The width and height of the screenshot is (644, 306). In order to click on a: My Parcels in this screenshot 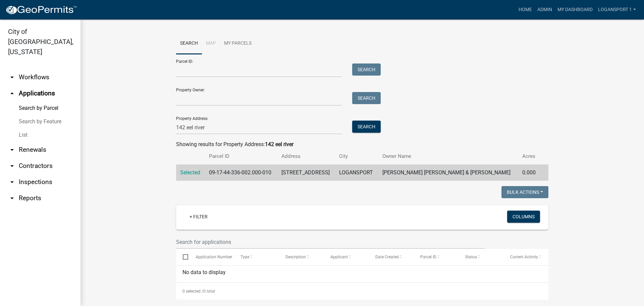, I will do `click(238, 44)`.